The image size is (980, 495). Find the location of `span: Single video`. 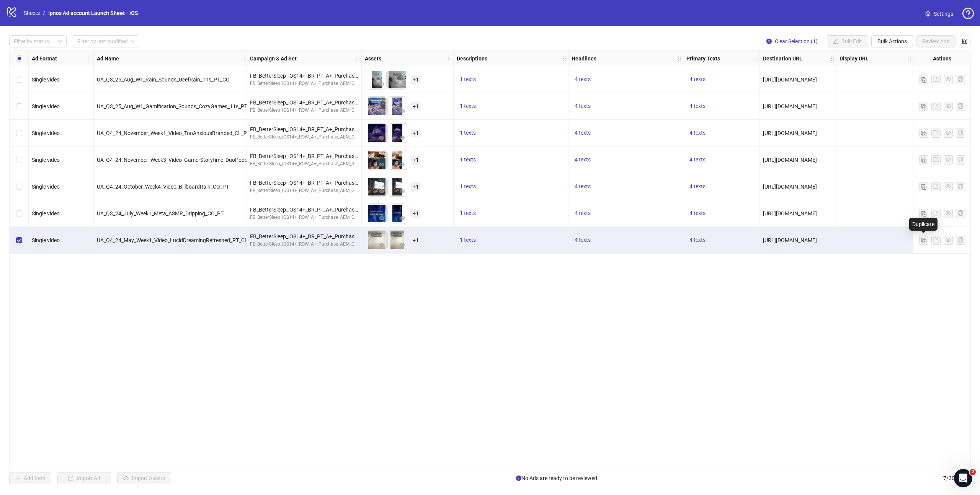

span: Single video is located at coordinates (45, 240).